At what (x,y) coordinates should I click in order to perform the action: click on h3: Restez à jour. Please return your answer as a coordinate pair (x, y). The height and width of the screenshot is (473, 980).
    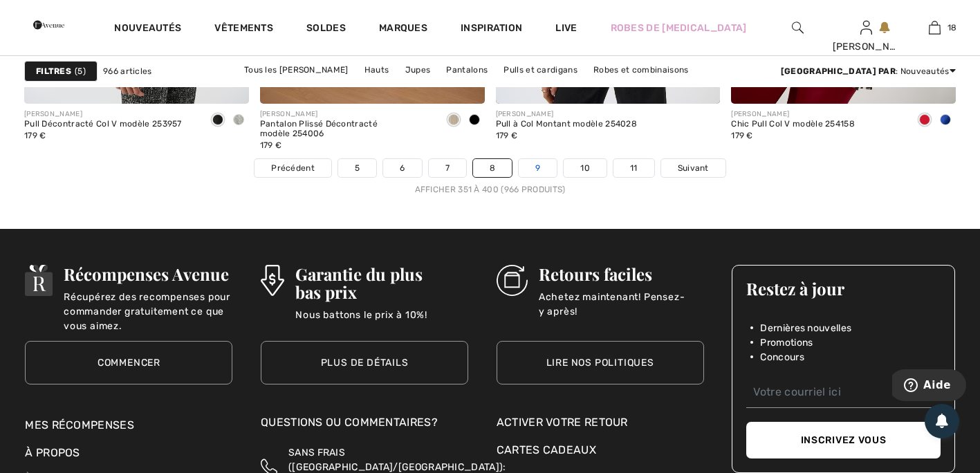
    Looking at the image, I should click on (843, 288).